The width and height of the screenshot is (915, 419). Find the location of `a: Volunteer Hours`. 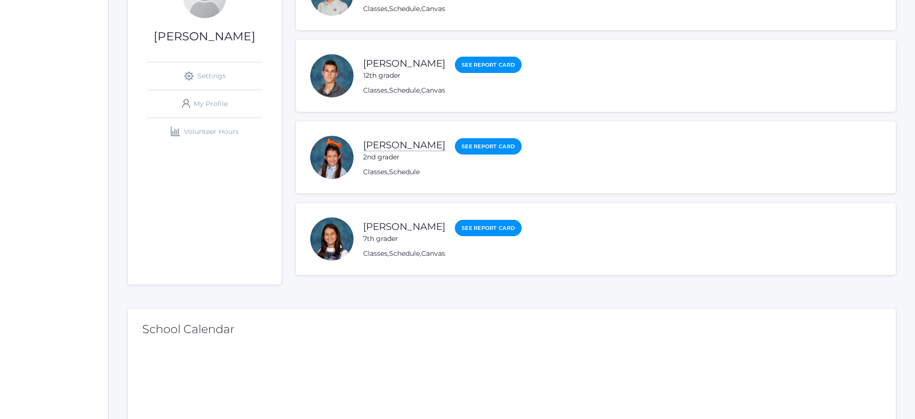

a: Volunteer Hours is located at coordinates (205, 132).